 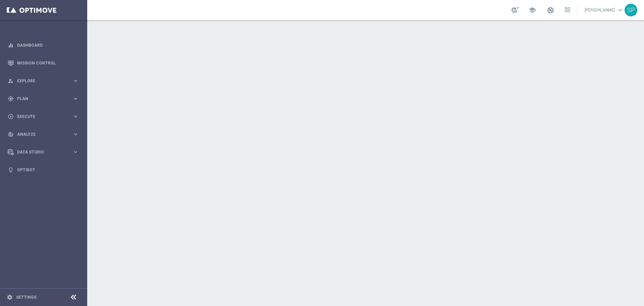 What do you see at coordinates (620, 10) in the screenshot?
I see `span: keyboard_arrow_down` at bounding box center [620, 10].